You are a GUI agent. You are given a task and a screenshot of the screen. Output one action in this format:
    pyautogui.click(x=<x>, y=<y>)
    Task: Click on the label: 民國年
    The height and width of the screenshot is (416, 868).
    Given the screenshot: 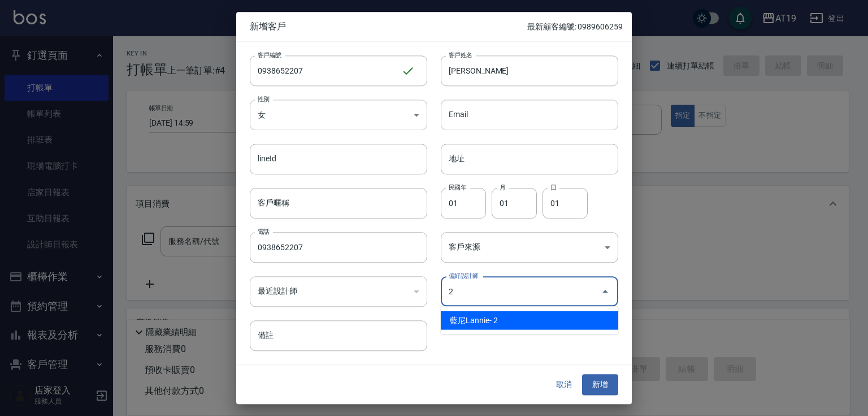 What is the action you would take?
    pyautogui.click(x=457, y=187)
    